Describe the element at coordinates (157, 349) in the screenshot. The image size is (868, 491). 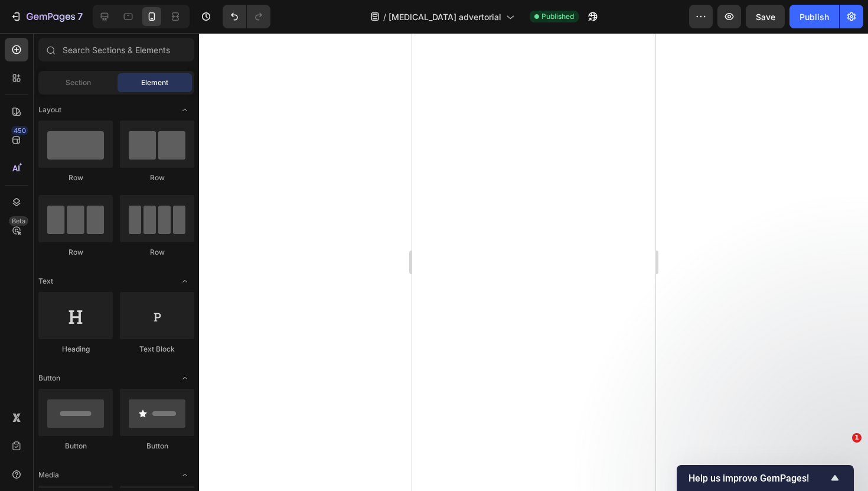
I see `div: Text Block` at that location.